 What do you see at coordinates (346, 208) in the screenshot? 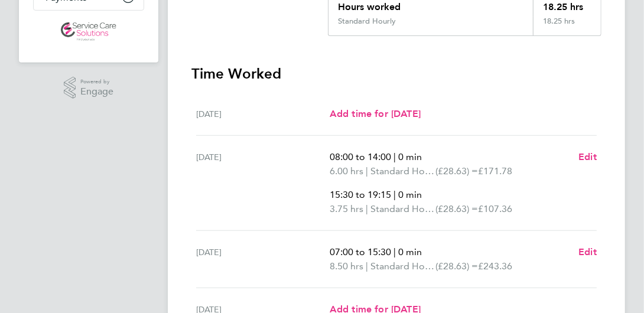
I see `span: 3.75 hrs` at bounding box center [346, 208].